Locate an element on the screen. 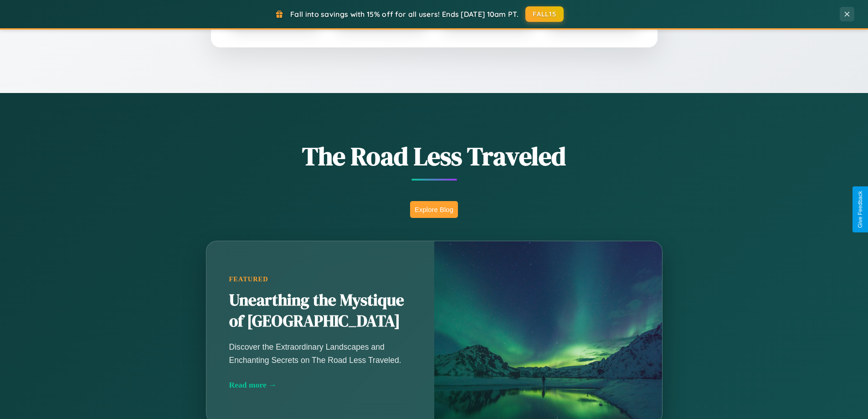 The width and height of the screenshot is (868, 419). button: FALL15 is located at coordinates (544, 14).